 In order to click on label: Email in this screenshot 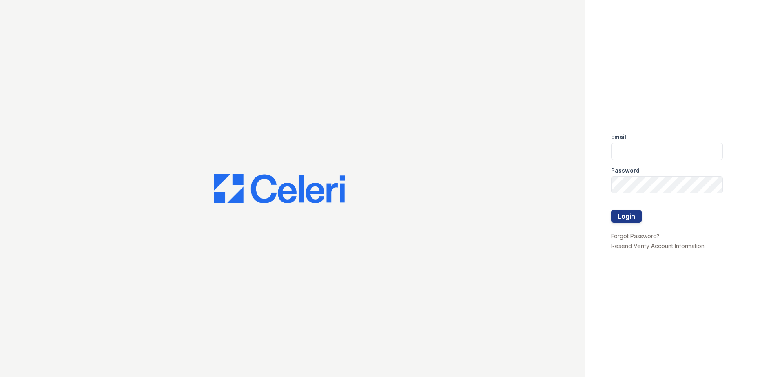, I will do `click(618, 137)`.